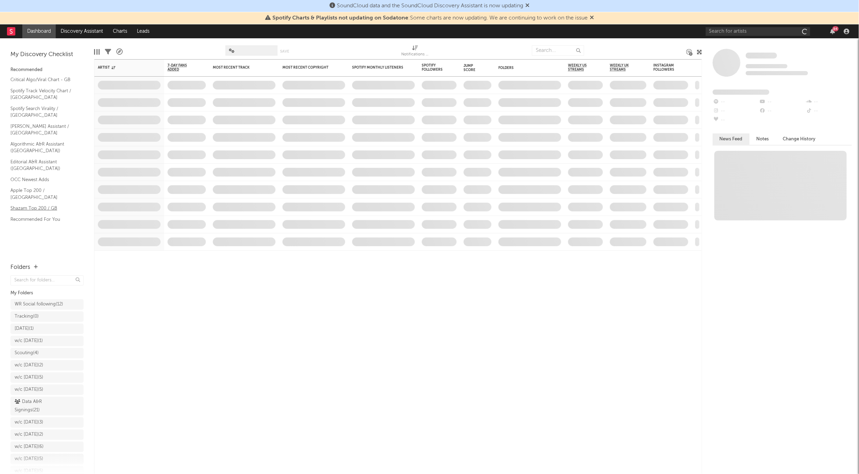  What do you see at coordinates (44, 219) in the screenshot?
I see `a: Recommended For You` at bounding box center [44, 219].